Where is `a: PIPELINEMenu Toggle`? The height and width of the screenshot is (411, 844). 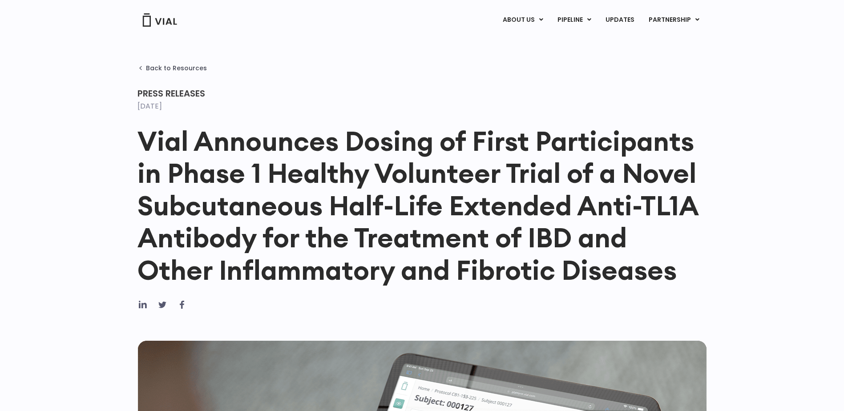 a: PIPELINEMenu Toggle is located at coordinates (574, 20).